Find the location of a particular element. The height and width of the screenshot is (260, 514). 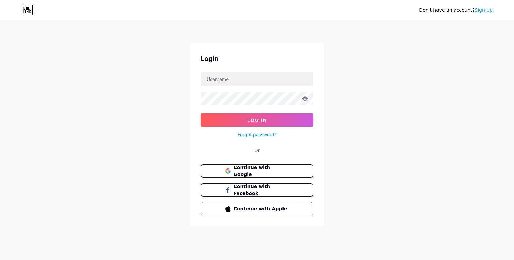

span: Continue with Apple is located at coordinates (261, 209).